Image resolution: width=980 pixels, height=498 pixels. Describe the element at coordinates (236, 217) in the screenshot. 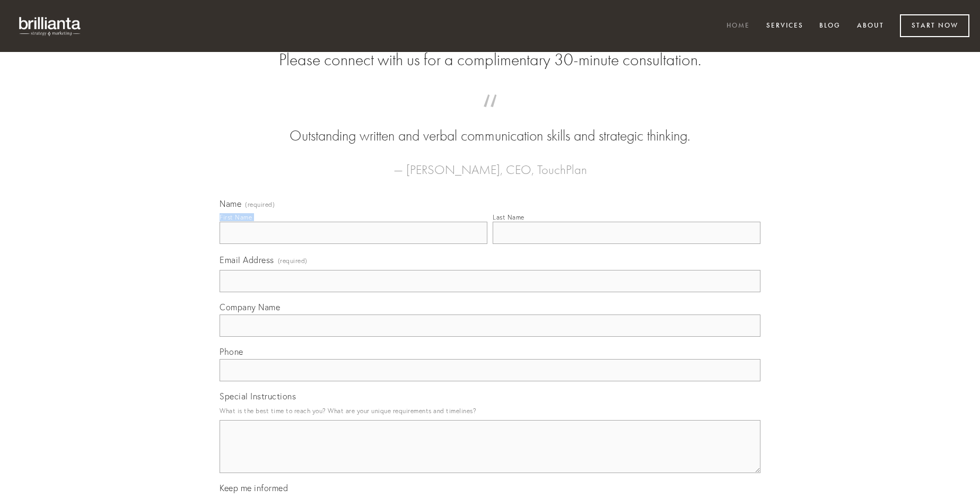

I see `div: First Name` at that location.